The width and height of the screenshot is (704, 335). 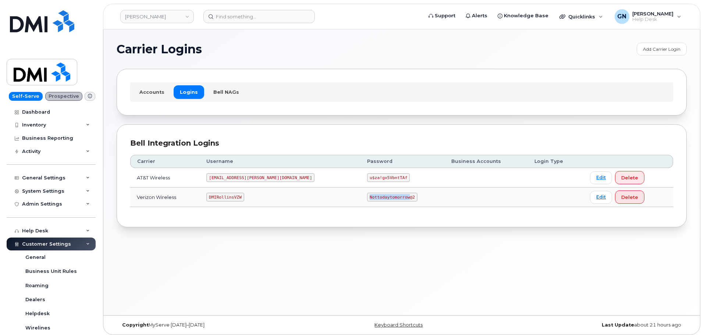 I want to click on a: Bell NAGs, so click(x=226, y=92).